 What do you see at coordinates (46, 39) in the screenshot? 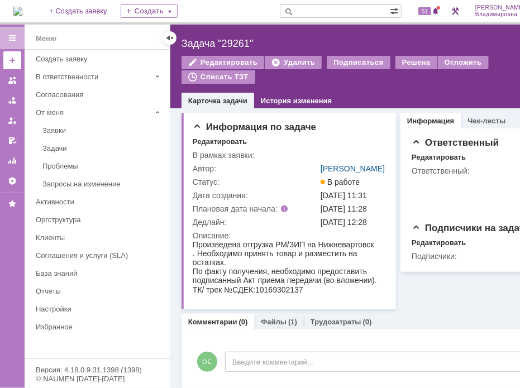
I see `div: Меню` at bounding box center [46, 39].